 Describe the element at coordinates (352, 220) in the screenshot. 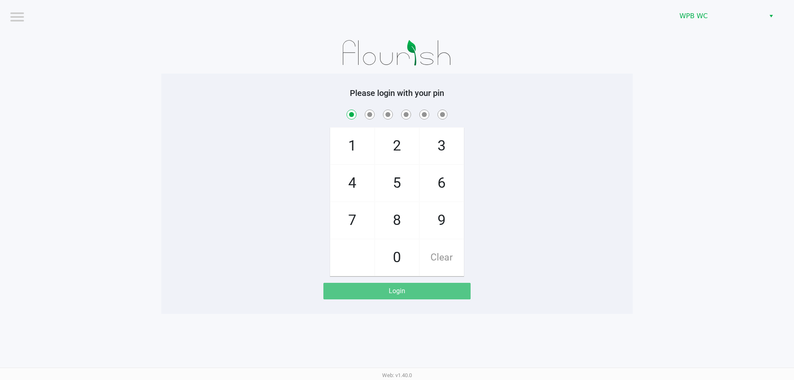

I see `span: 7` at that location.